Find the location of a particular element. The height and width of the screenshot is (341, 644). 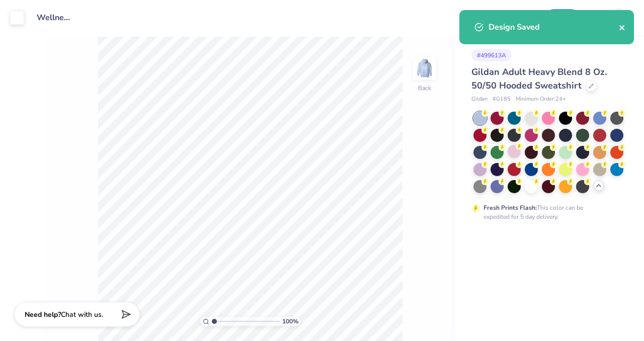

div: # 499613A is located at coordinates (492, 55).